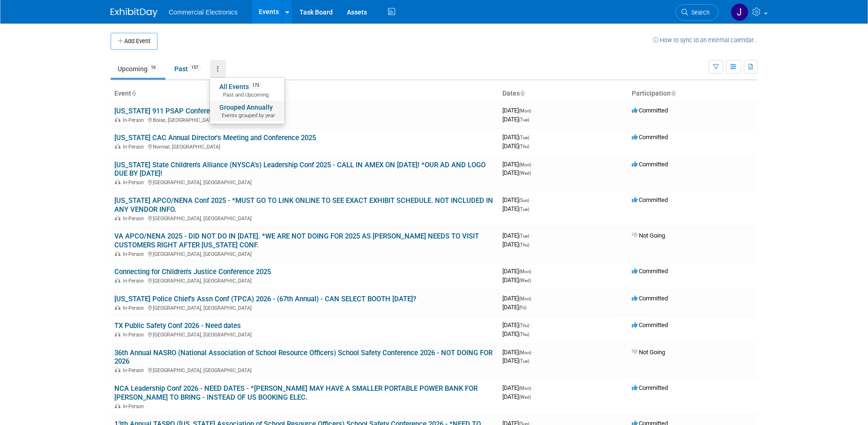 This screenshot has height=425, width=868. Describe the element at coordinates (138, 69) in the screenshot. I see `a: Upcoming16` at that location.